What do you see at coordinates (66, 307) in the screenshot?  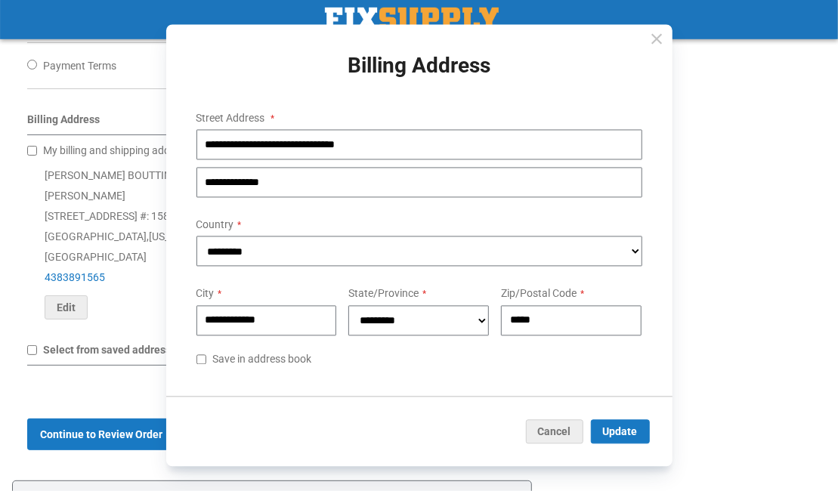 I see `button: Edit` at bounding box center [66, 307].